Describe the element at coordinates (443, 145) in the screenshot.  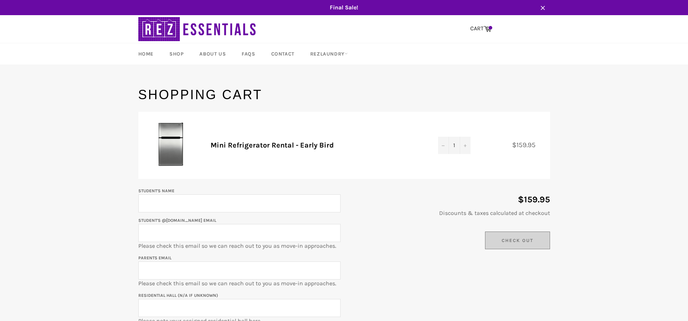
I see `button: Decrease quantity` at that location.